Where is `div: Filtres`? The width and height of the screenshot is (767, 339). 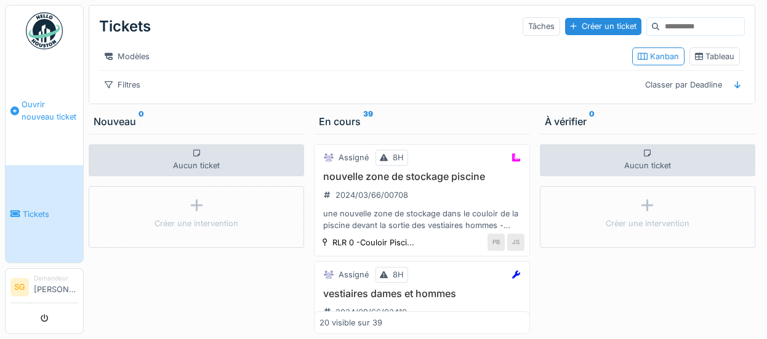
div: Filtres is located at coordinates (122, 84).